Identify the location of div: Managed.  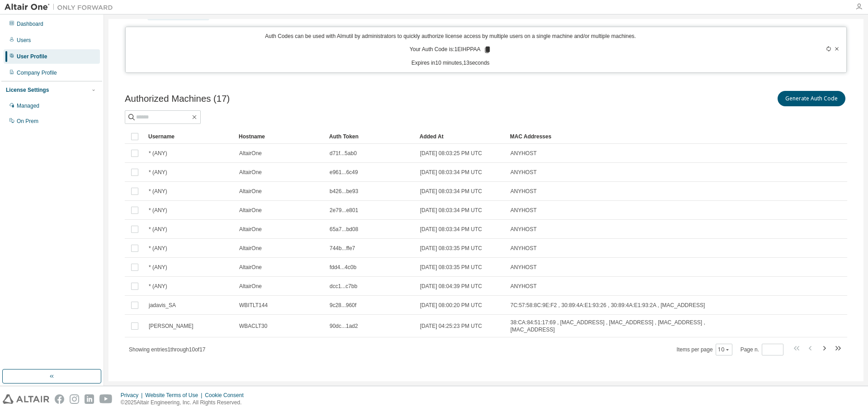
(28, 106).